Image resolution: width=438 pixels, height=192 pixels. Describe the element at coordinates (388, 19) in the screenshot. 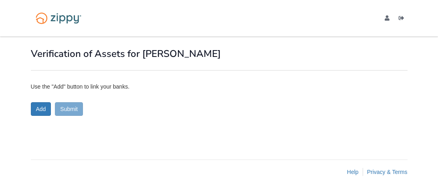

I see `a: edit profile` at that location.